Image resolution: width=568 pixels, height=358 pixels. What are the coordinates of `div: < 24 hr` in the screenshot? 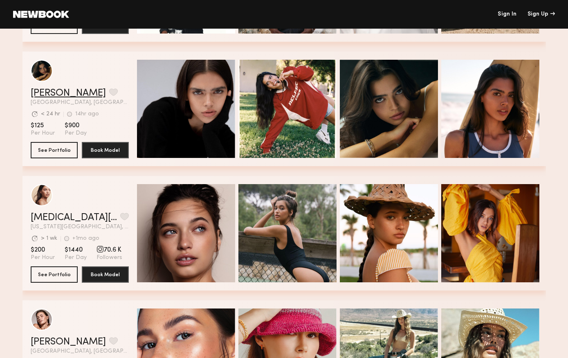 It's located at (50, 114).